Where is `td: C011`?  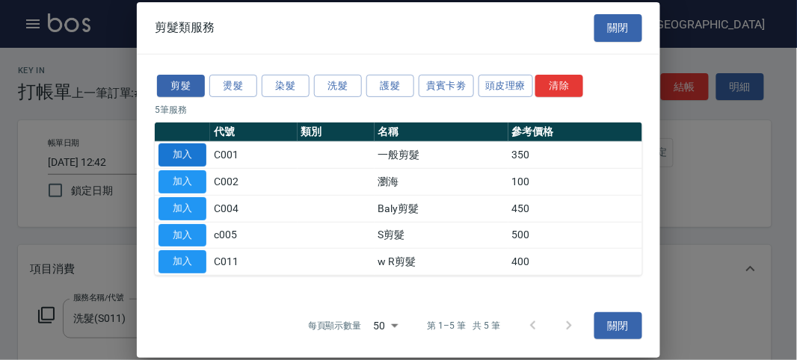 td: C011 is located at coordinates (253, 262).